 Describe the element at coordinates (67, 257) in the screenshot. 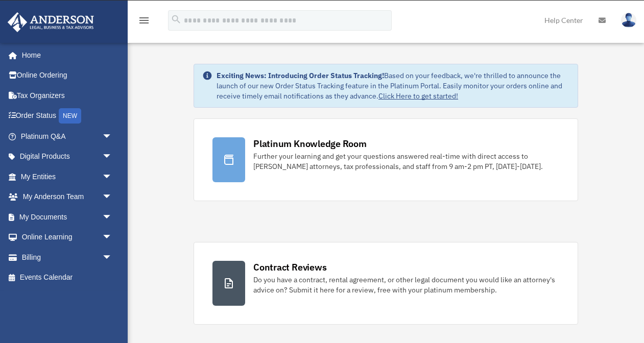

I see `a: Billingarrow_drop_down` at that location.